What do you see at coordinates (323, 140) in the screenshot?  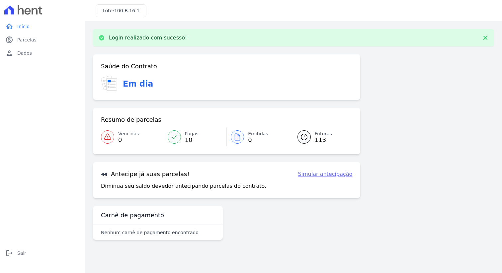 I see `span: 113` at bounding box center [323, 140].